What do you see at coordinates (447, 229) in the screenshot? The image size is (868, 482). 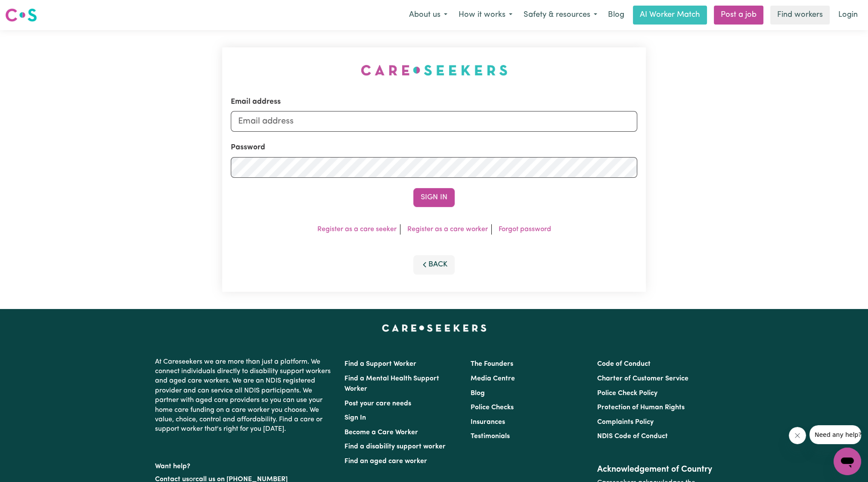 I see `a: Register as a care worker` at bounding box center [447, 229].